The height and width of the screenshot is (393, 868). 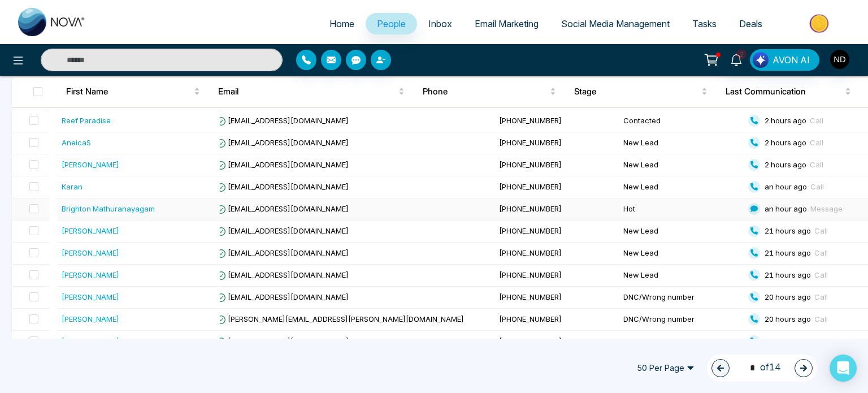 I want to click on div: Open Intercom Messenger, so click(x=843, y=368).